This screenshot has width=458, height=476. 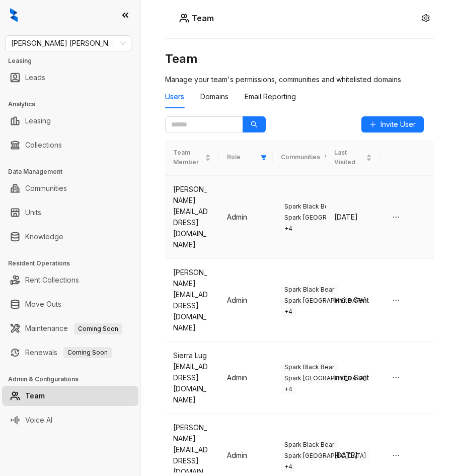 I want to click on th: Team Member, so click(x=191, y=157).